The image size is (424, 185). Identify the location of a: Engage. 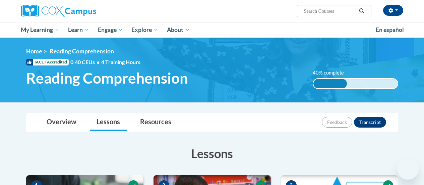
(110, 30).